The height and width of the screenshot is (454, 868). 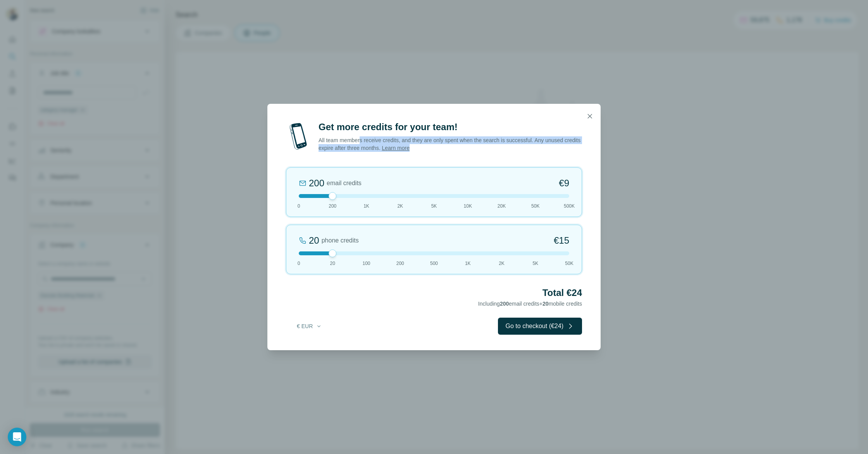 I want to click on span: 500, so click(x=434, y=264).